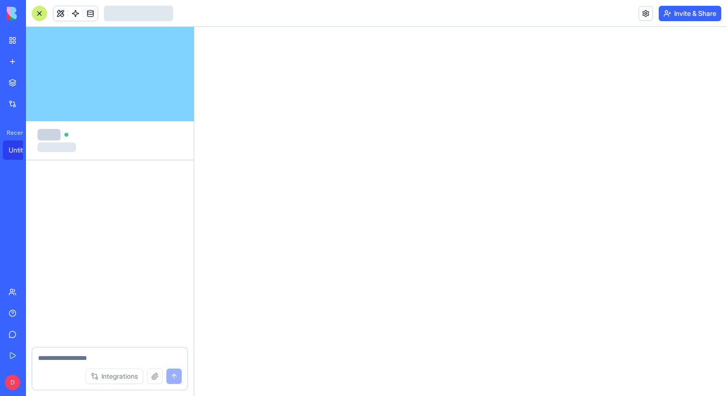  I want to click on span: Recent, so click(13, 133).